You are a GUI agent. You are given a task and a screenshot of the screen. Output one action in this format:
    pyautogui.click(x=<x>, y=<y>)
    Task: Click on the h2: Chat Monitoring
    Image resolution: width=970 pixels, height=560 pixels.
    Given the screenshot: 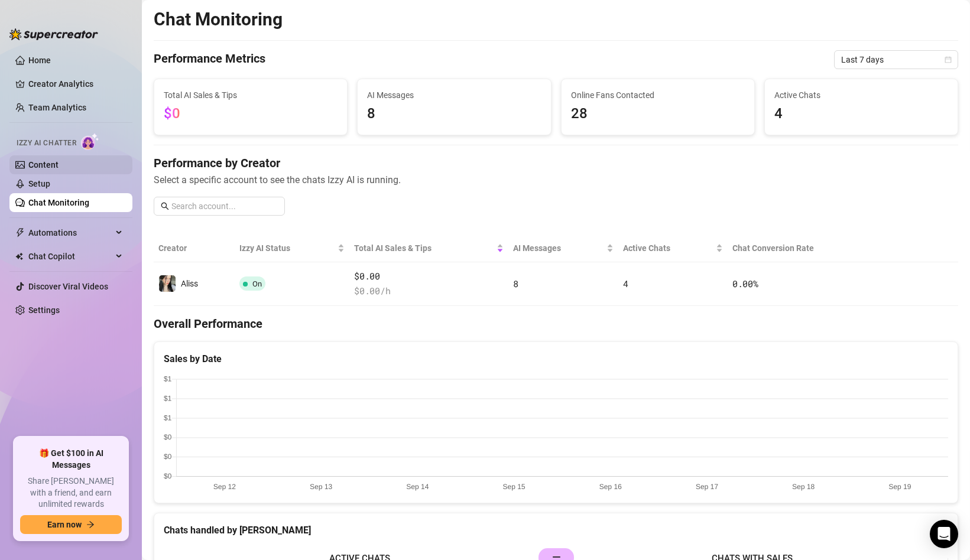 What is the action you would take?
    pyautogui.click(x=218, y=19)
    